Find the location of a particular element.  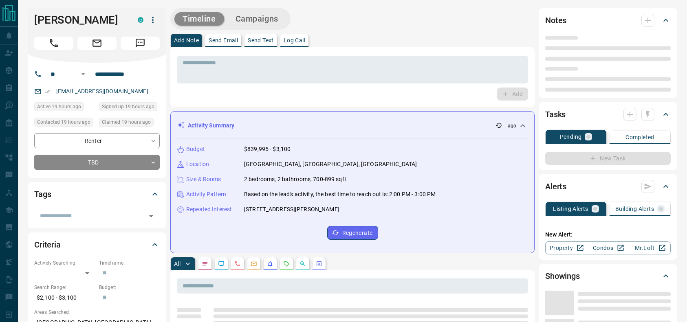

p: Size & Rooms is located at coordinates (204, 179).